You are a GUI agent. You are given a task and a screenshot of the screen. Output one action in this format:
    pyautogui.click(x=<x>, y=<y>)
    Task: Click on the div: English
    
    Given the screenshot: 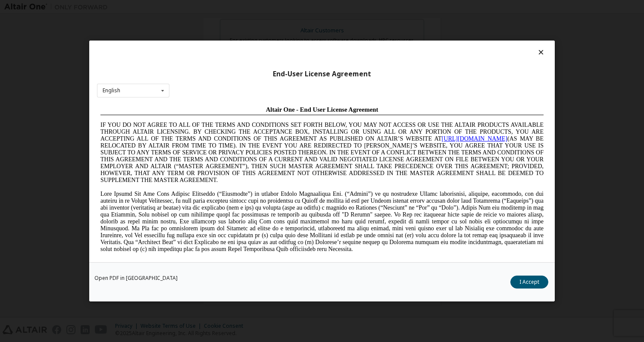 What is the action you would take?
    pyautogui.click(x=111, y=90)
    